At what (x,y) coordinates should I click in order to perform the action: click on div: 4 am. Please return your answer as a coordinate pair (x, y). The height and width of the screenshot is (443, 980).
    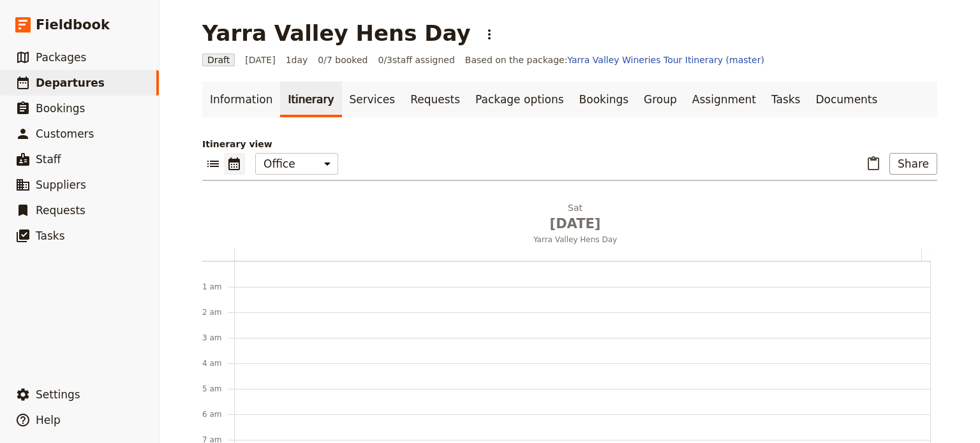
    Looking at the image, I should click on (219, 364).